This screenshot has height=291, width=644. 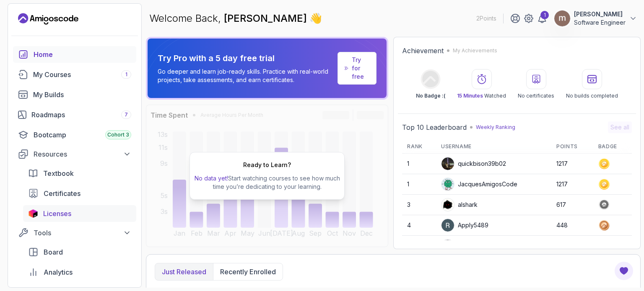 I want to click on p: Recently enrolled, so click(x=247, y=272).